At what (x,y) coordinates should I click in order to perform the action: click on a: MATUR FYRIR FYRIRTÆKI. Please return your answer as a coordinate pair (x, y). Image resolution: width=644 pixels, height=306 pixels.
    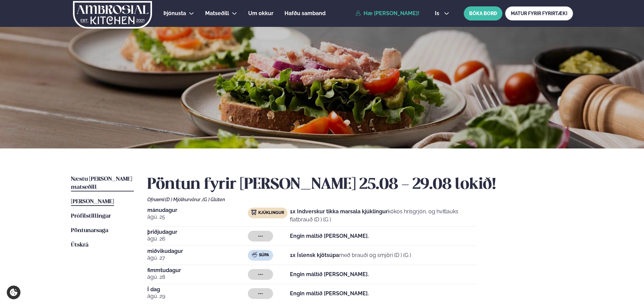
    Looking at the image, I should click on (539, 14).